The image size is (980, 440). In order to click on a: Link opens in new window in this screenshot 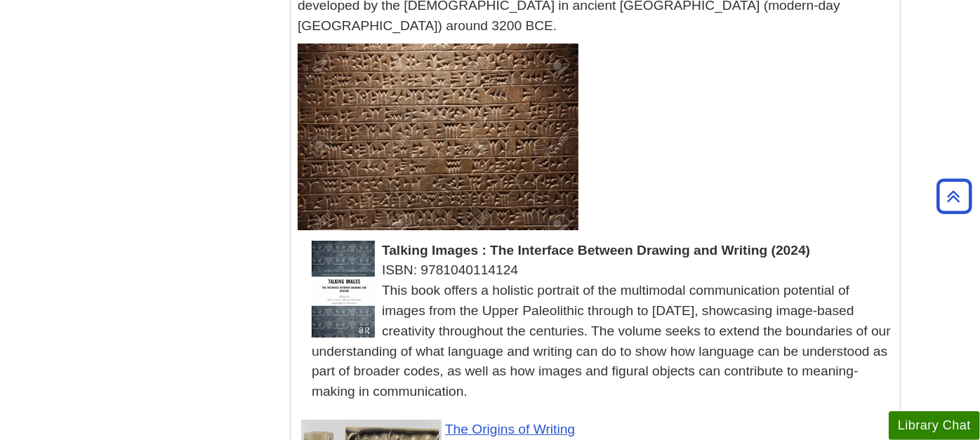, I will do `click(510, 429)`.